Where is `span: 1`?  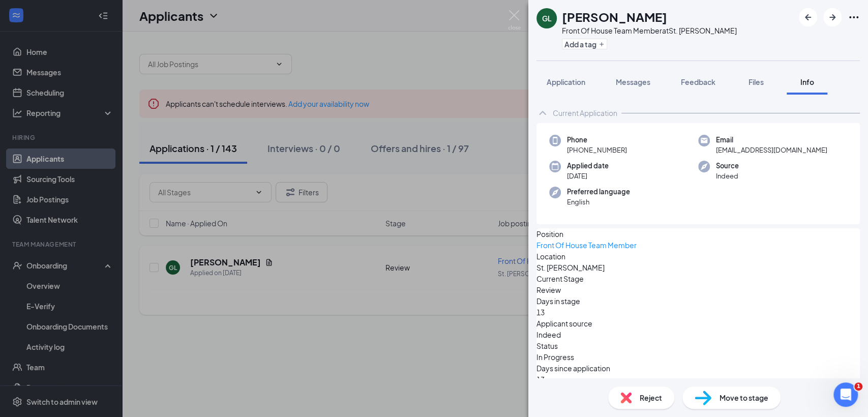 span: 1 is located at coordinates (859, 386).